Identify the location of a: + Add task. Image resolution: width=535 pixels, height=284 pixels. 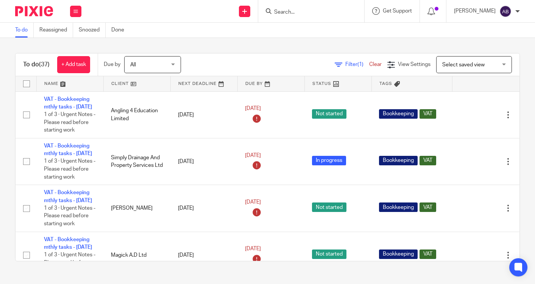
(73, 64).